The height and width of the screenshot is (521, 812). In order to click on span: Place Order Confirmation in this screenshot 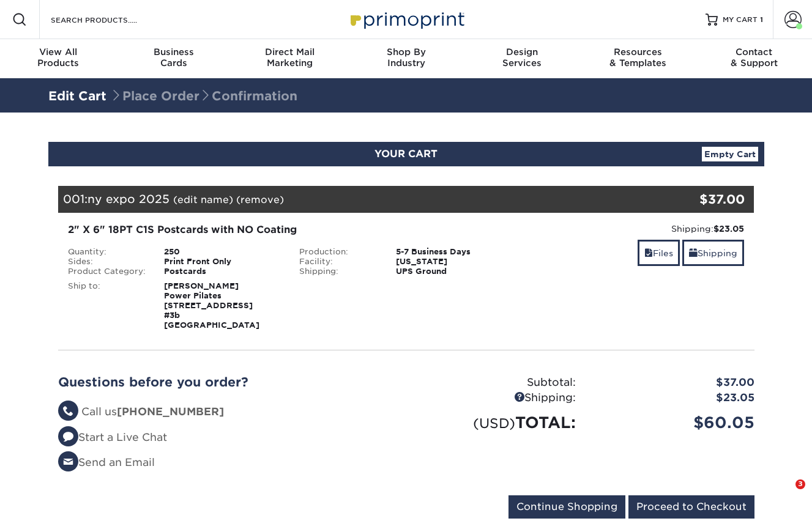, I will do `click(203, 96)`.